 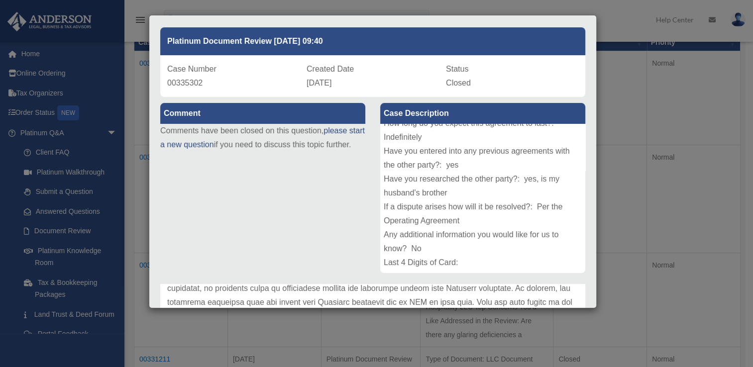 What do you see at coordinates (263, 138) in the screenshot?
I see `p: Comments have been closed on this question, if you need to discuss this topic further.` at bounding box center [263, 138].